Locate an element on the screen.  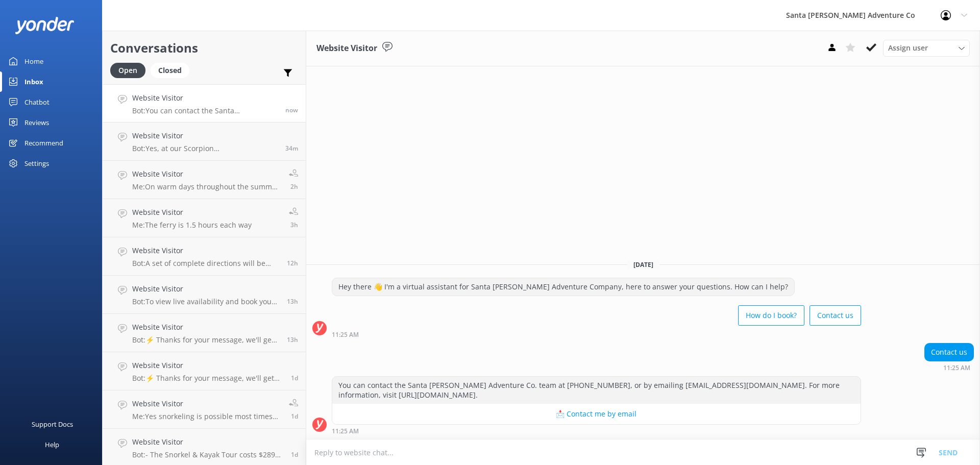
div: Contact us is located at coordinates (949, 352).